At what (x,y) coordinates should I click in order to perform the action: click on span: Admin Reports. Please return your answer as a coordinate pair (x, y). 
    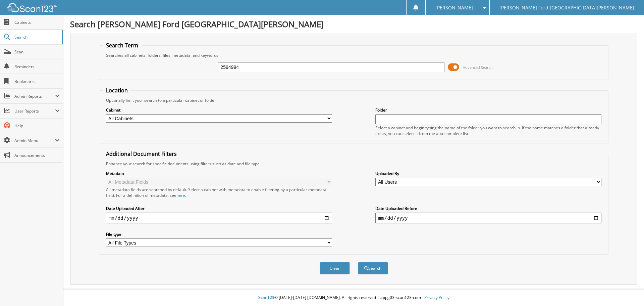
    Looking at the image, I should click on (35, 96).